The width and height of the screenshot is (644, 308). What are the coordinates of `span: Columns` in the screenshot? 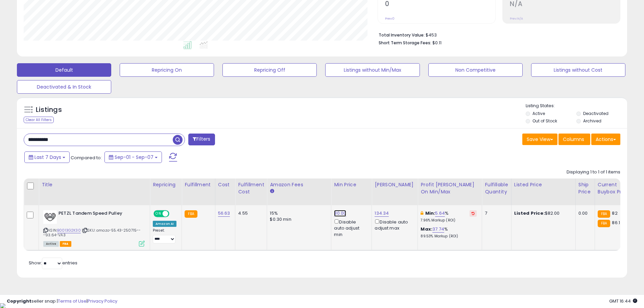 It's located at (574, 139).